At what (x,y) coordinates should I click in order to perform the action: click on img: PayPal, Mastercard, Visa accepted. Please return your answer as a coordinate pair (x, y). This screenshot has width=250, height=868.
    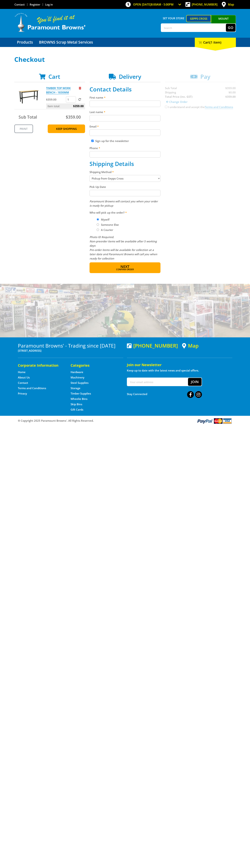
    Looking at the image, I should click on (215, 421).